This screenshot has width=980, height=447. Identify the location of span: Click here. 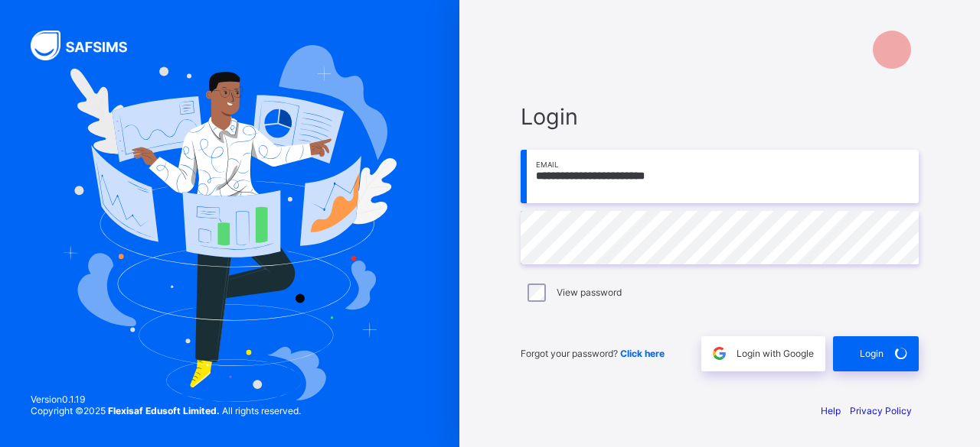
(642, 353).